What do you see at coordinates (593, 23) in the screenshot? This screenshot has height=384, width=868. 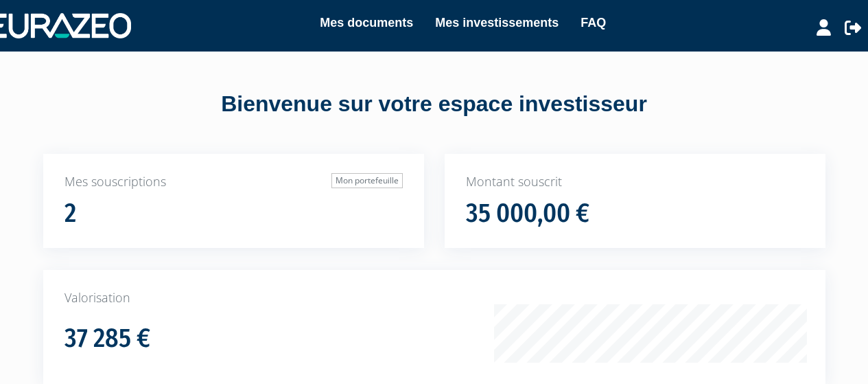 I see `a: FAQ` at bounding box center [593, 23].